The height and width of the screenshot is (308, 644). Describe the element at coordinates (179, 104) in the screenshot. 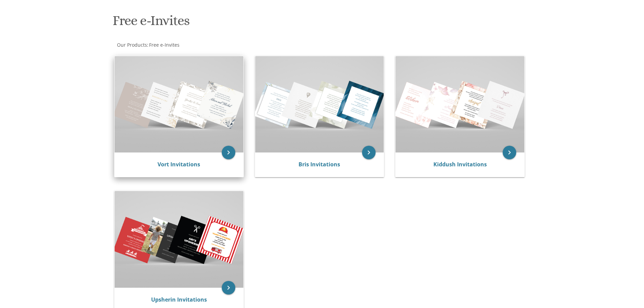

I see `img: Vort Invitations` at that location.